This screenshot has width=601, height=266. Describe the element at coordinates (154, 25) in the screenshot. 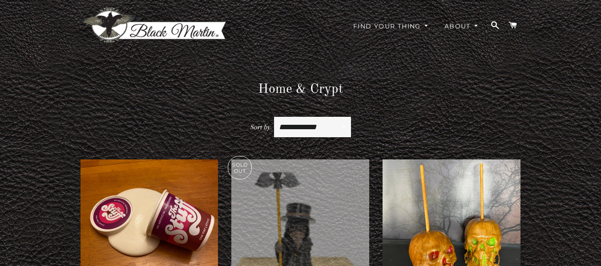

I see `img: Black Martin` at that location.